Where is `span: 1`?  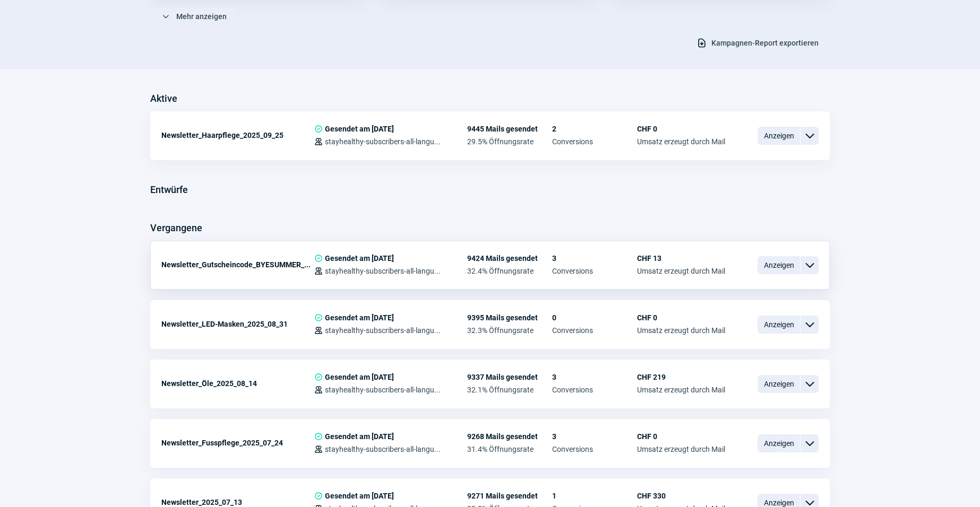 span: 1 is located at coordinates (594, 496).